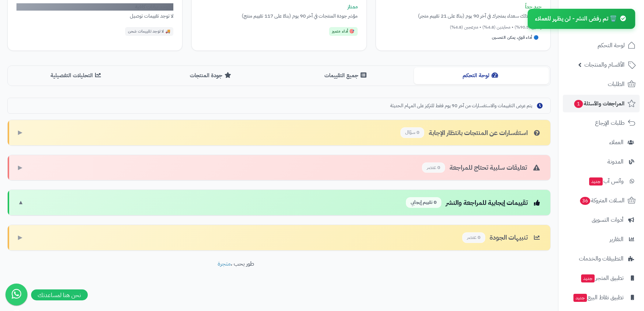  Describe the element at coordinates (602, 201) in the screenshot. I see `span: السلات المتروكة` at that location.